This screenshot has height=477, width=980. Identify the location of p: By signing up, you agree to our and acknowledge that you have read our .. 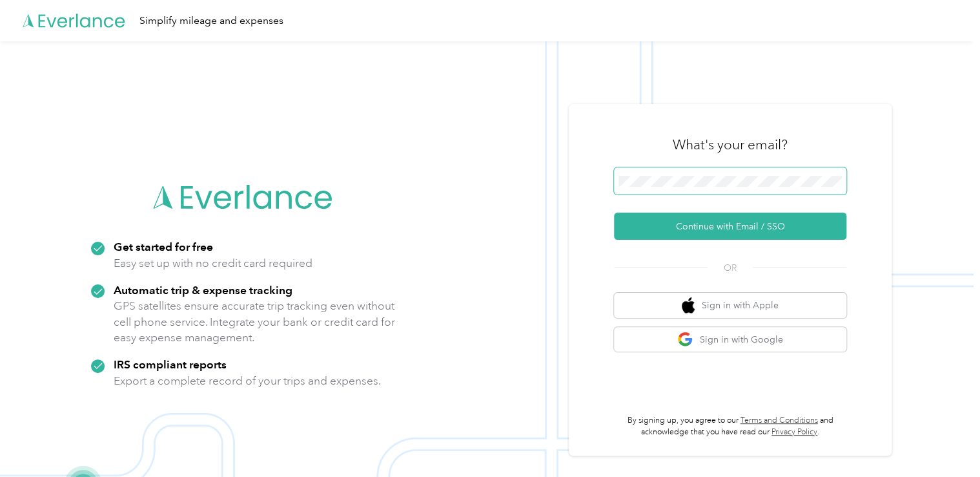
(730, 426).